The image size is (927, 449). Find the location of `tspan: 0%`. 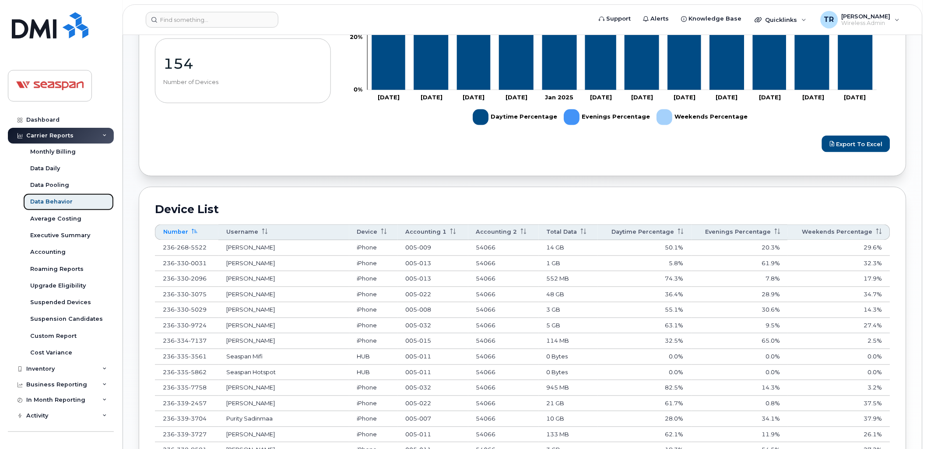

tspan: 0% is located at coordinates (358, 89).